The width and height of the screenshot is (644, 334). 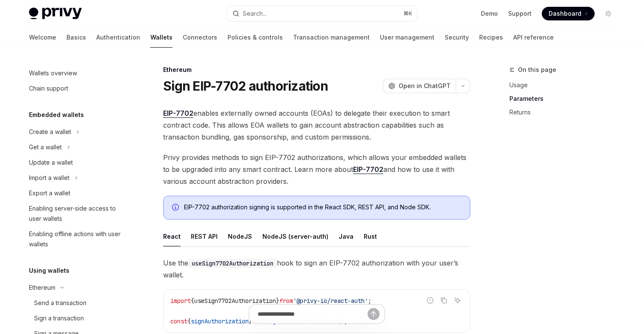 What do you see at coordinates (457, 300) in the screenshot?
I see `button: Ask AI` at bounding box center [457, 300].